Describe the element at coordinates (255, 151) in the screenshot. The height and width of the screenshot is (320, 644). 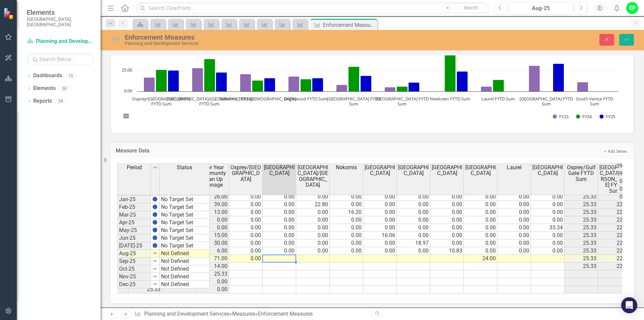
I see `h3: Measure Data` at that location.